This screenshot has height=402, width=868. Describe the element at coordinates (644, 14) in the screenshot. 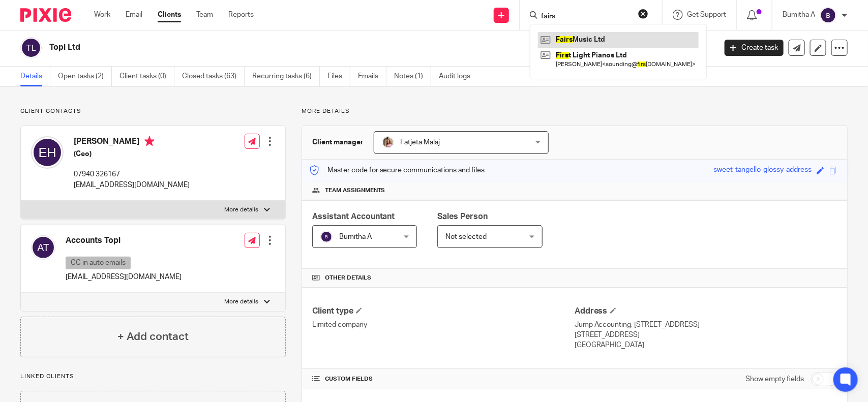

I see `button: Clear` at that location.